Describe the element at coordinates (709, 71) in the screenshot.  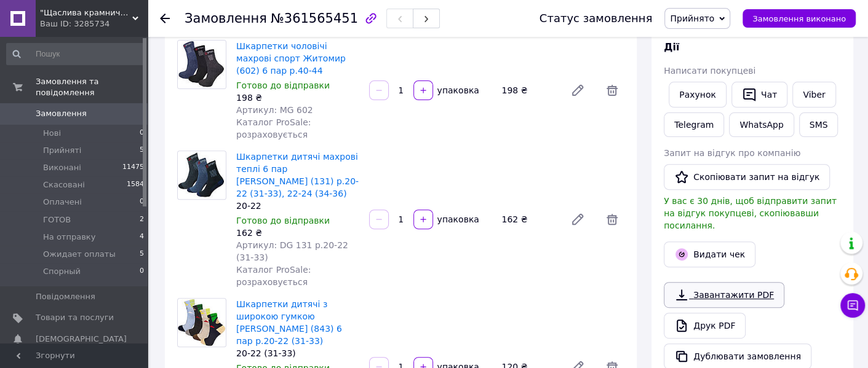
I see `span: Написати покупцеві` at that location.